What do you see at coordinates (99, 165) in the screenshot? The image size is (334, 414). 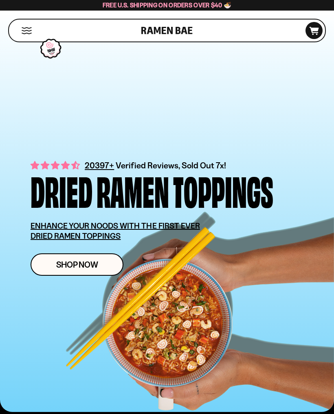 I see `span: 20397+` at bounding box center [99, 165].